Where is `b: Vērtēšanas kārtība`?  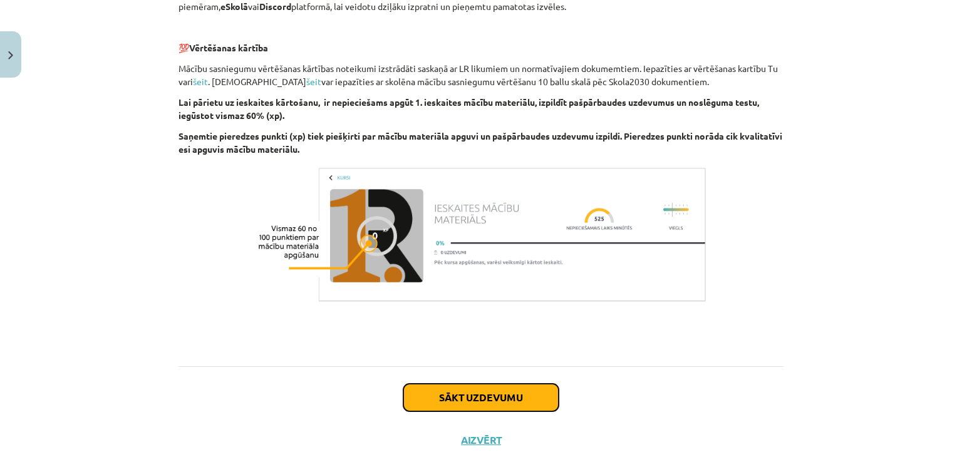 b: Vērtēšanas kārtība is located at coordinates (228, 48).